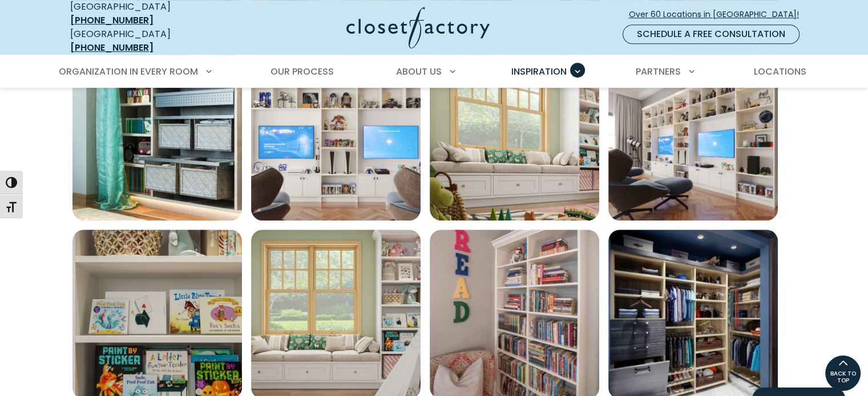 This screenshot has height=396, width=868. What do you see at coordinates (780, 71) in the screenshot?
I see `span: Locations` at bounding box center [780, 71].